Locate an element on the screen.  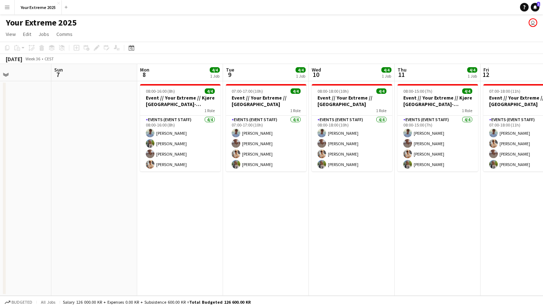
span: Total Budgeted 126 600.00 KR is located at coordinates (220, 302).